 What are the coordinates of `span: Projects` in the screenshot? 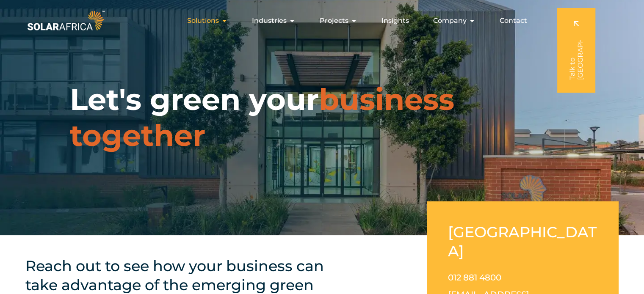 It's located at (334, 21).